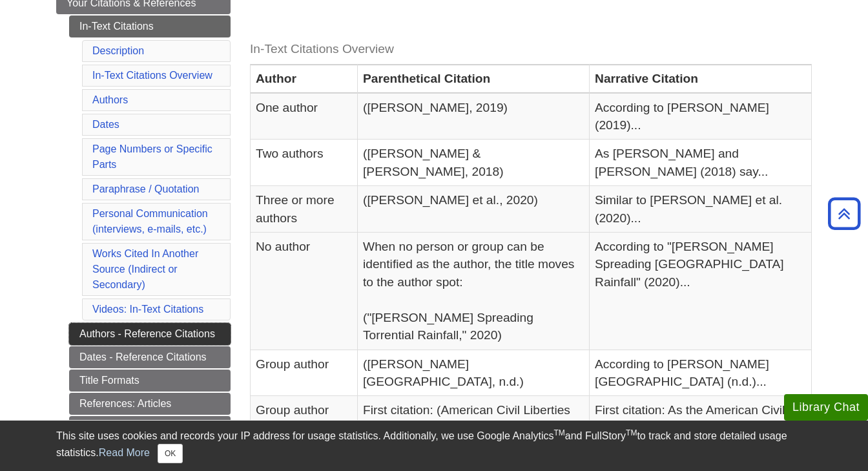 The height and width of the screenshot is (471, 868). What do you see at coordinates (148, 309) in the screenshot?
I see `a: Videos: In-Text Citations` at bounding box center [148, 309].